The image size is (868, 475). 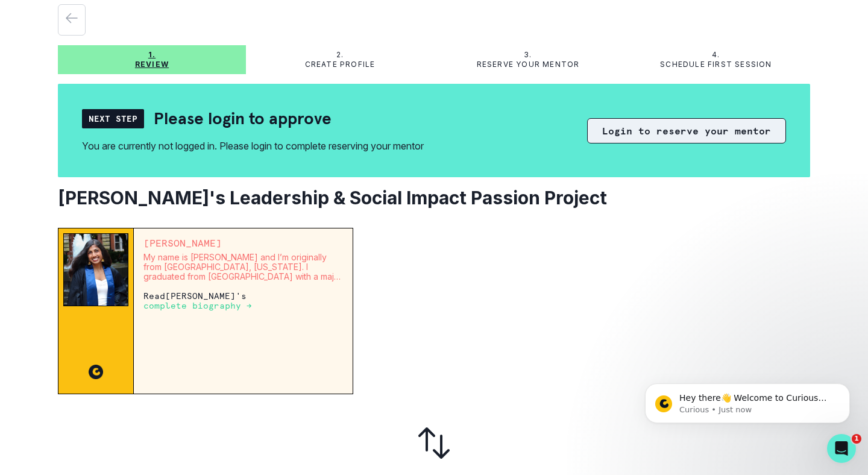 What do you see at coordinates (96, 270) in the screenshot?
I see `img: Mentor Image` at bounding box center [96, 270].